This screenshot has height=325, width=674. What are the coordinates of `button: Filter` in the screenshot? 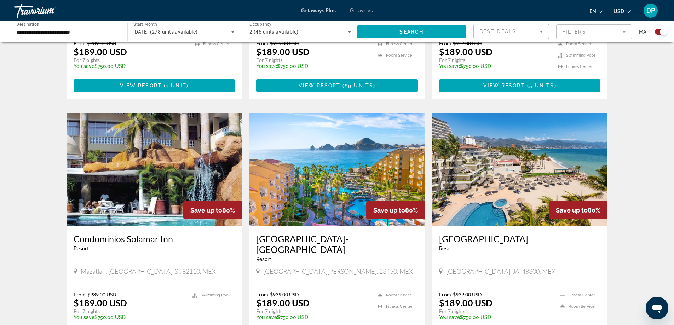 It's located at (594, 32).